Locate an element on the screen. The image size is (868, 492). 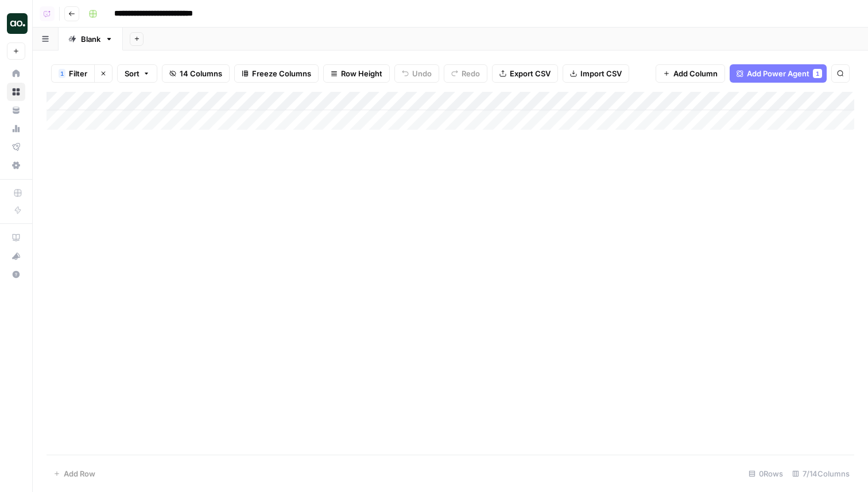
span: Sort is located at coordinates (132, 73).